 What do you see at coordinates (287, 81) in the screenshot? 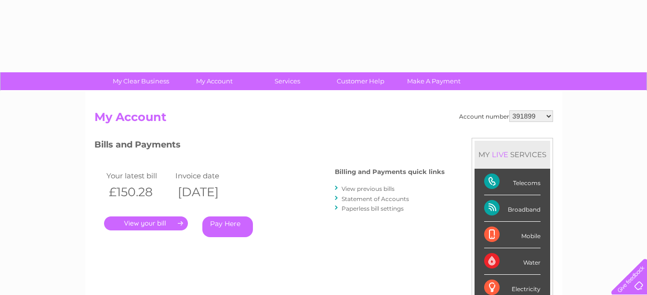
I see `a: Services` at bounding box center [287, 81].